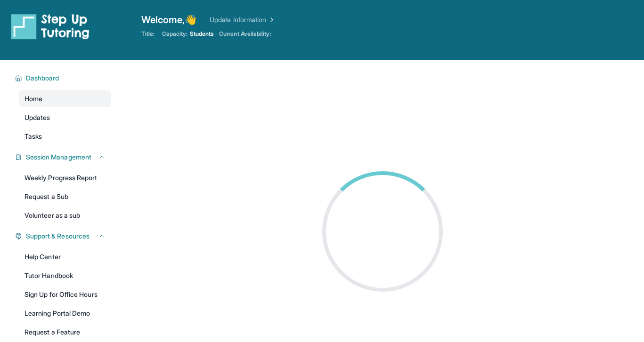 The height and width of the screenshot is (342, 644). I want to click on button: Support & Resources, so click(64, 236).